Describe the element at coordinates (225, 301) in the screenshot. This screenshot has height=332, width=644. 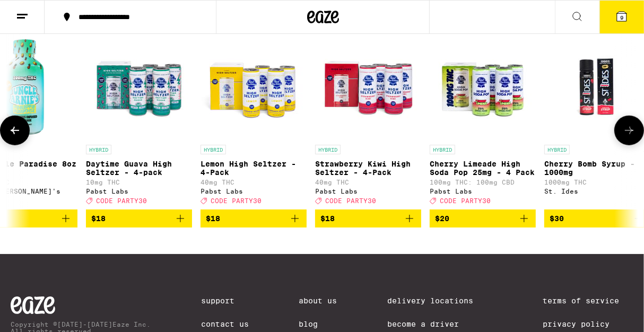
I see `a: Support` at that location.